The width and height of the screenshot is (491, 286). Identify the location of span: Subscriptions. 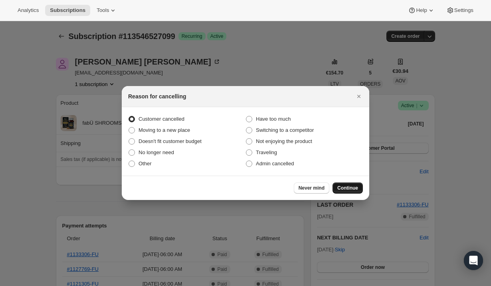
(67, 10).